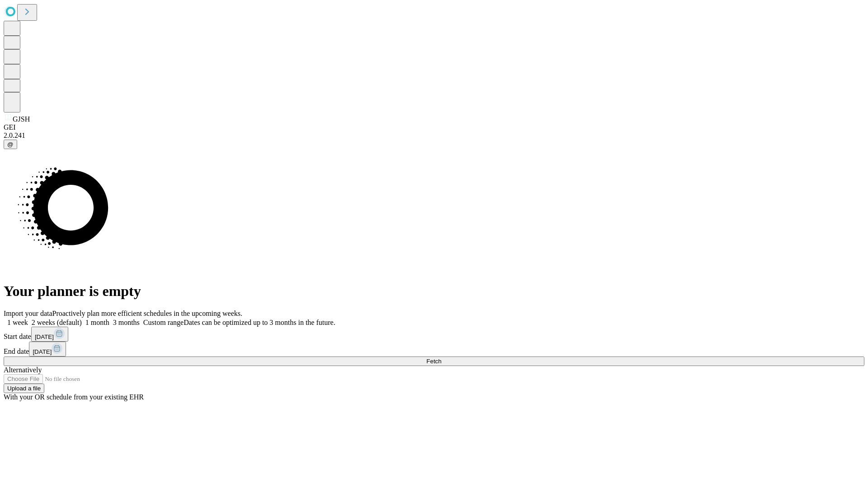 The image size is (868, 488). Describe the element at coordinates (28, 313) in the screenshot. I see `span: Import your data` at that location.